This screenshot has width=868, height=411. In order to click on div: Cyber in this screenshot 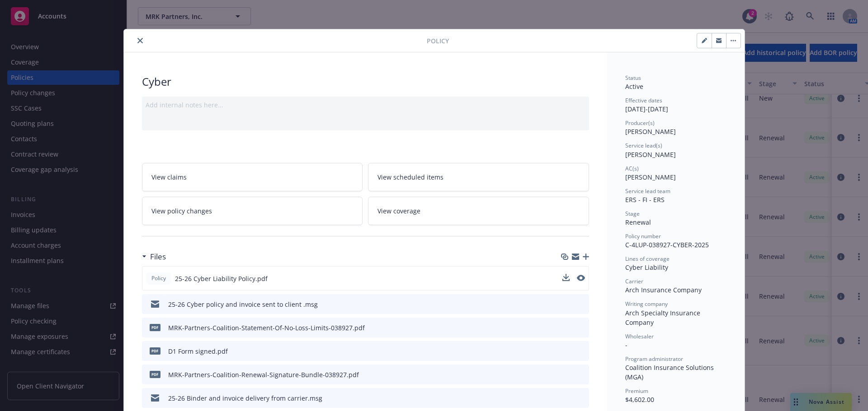, I will do `click(365, 82)`.